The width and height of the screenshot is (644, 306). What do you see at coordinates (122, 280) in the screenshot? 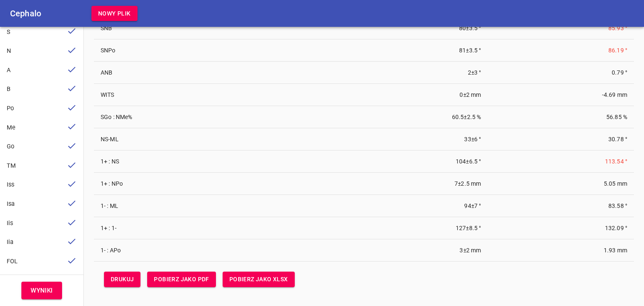
I see `button: Drukuj` at bounding box center [122, 280].